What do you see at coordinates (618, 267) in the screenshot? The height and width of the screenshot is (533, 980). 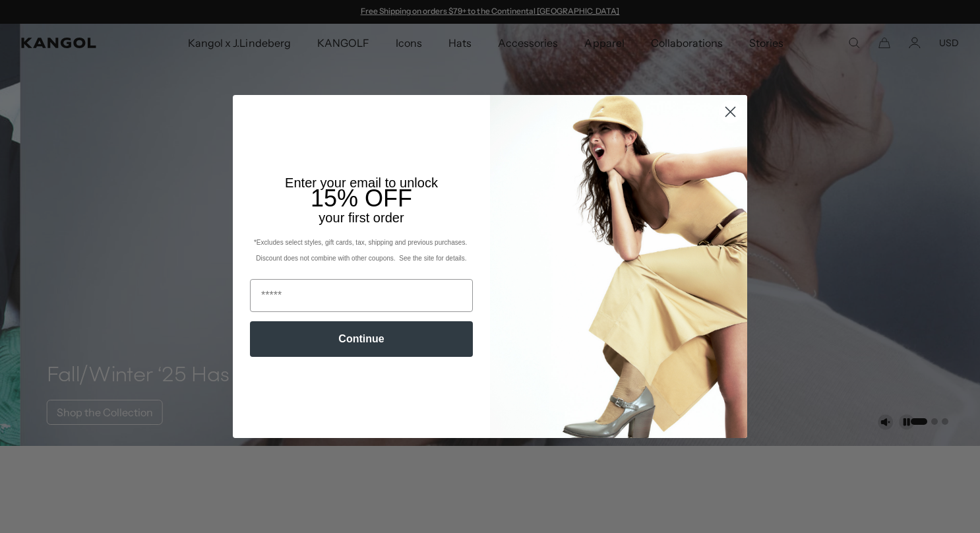 I see `img: 93be19ad-e773-4382-80b9-c9d740c9197f.jpeg` at bounding box center [618, 267].